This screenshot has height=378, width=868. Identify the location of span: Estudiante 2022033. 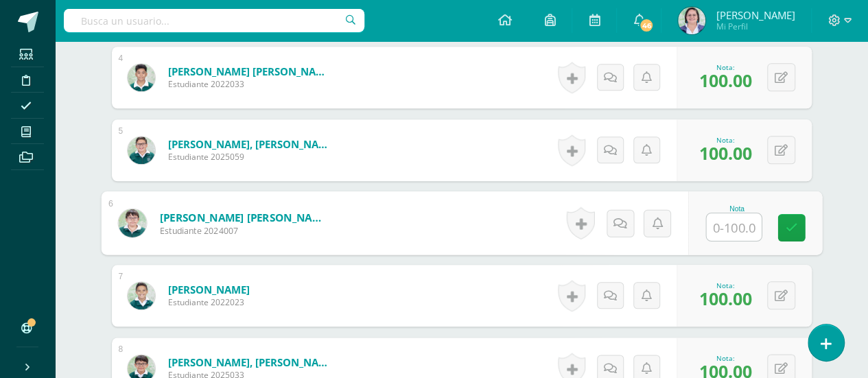
(251, 84).